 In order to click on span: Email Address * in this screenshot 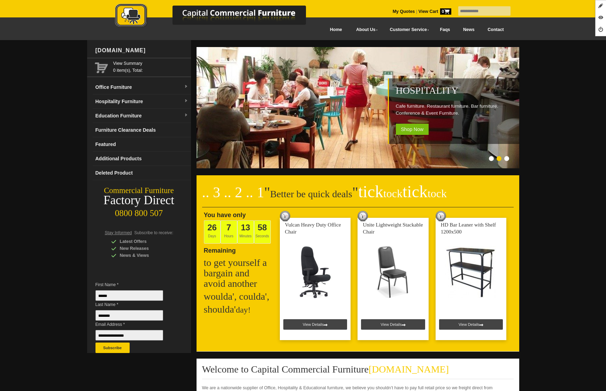, I will do `click(134, 324)`.